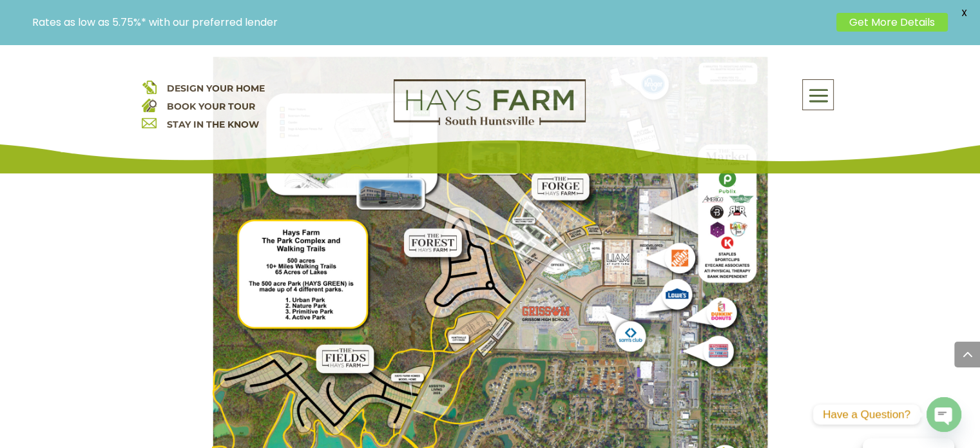 This screenshot has height=448, width=980. Describe the element at coordinates (431, 22) in the screenshot. I see `p: Rates as low as 5.75%* with our preferred lender` at that location.